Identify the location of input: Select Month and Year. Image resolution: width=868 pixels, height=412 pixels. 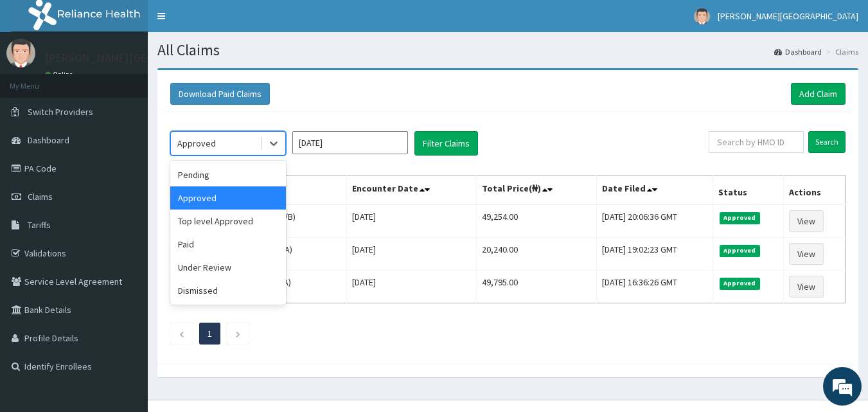
(350, 142).